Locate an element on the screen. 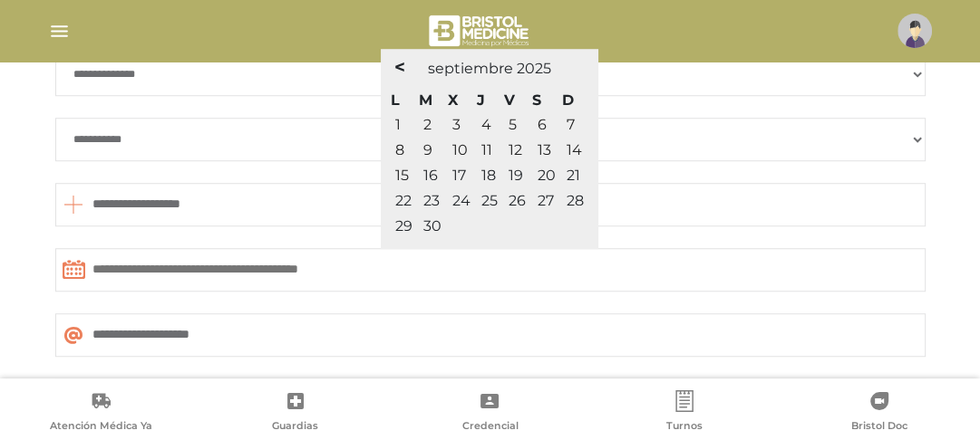 This screenshot has height=440, width=980. span: 30 is located at coordinates (432, 226).